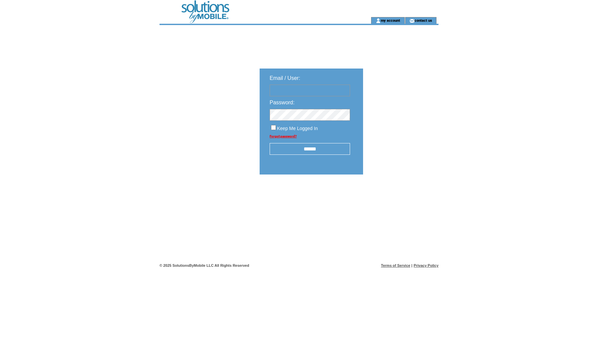 This screenshot has width=598, height=345. What do you see at coordinates (426, 265) in the screenshot?
I see `a: Privacy Policy` at bounding box center [426, 265].